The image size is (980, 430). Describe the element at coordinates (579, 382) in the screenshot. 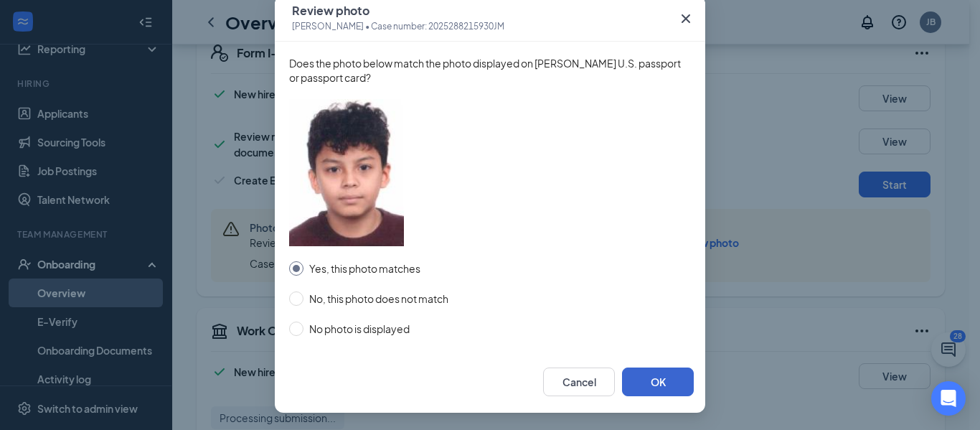

I see `button: Cancel` at that location.